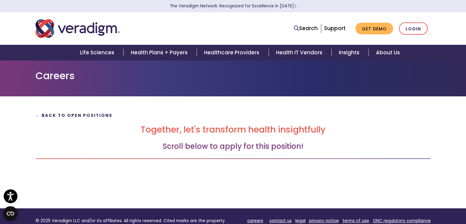 The height and width of the screenshot is (224, 466). I want to click on a: privacy notice, so click(324, 220).